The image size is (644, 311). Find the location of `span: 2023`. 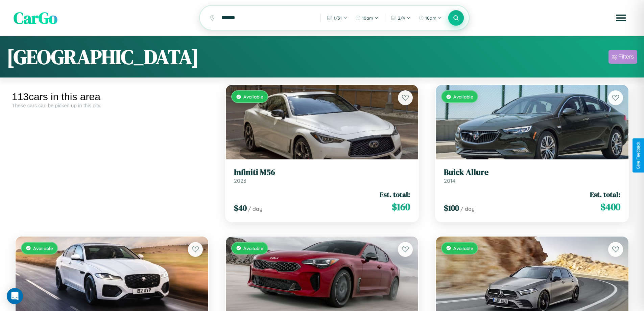

span: 2023 is located at coordinates (240, 181).